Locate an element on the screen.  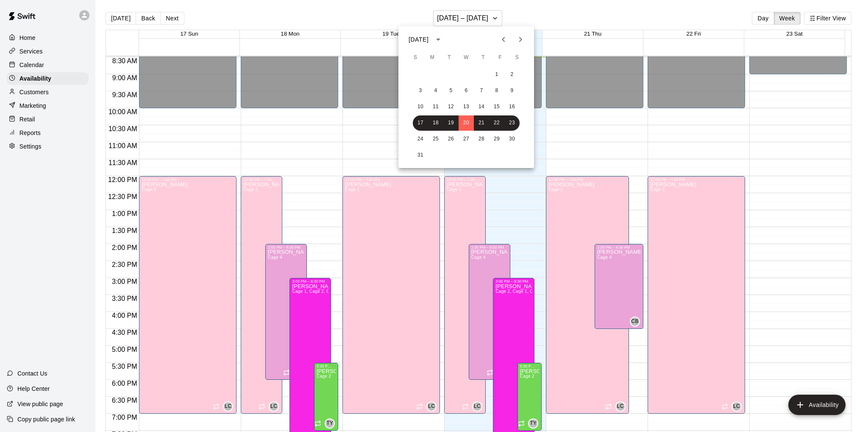
button: 27 is located at coordinates (466, 139).